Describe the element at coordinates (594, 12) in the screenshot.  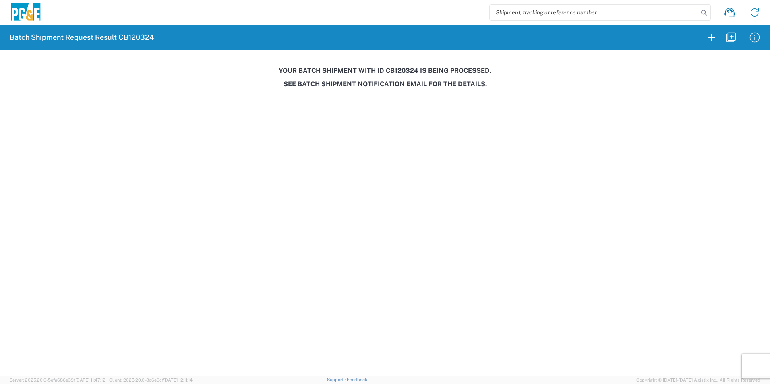
I see `input: Shipment, tracking or reference number` at that location.